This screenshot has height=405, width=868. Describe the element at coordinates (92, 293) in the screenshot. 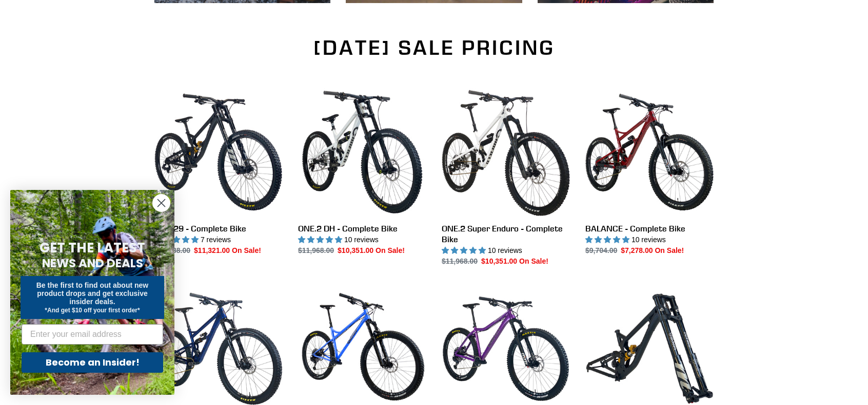

I see `span: Be the first to find out about new product drops and get exclusive insider deals.` at that location.